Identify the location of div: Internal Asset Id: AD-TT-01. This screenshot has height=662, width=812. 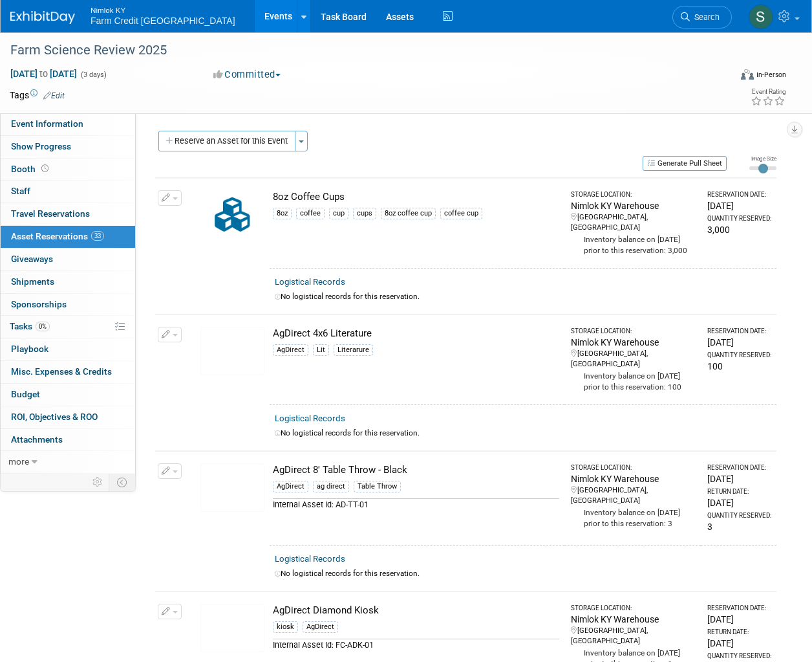
(415, 504).